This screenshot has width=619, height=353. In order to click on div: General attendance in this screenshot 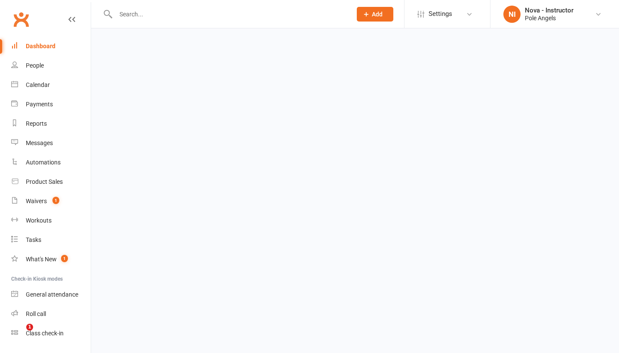, I will do `click(52, 294)`.